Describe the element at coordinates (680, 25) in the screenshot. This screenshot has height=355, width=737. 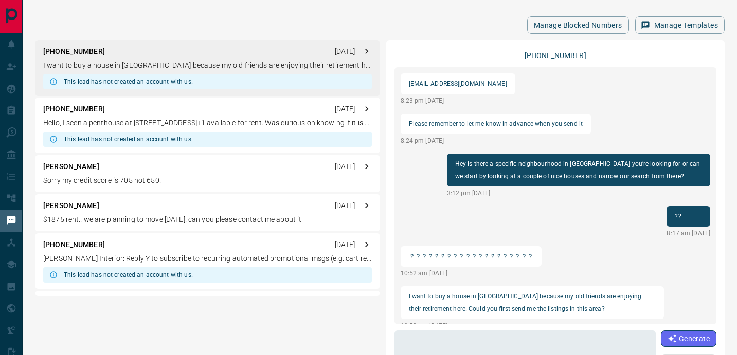
I see `button: Manage Templates` at that location.